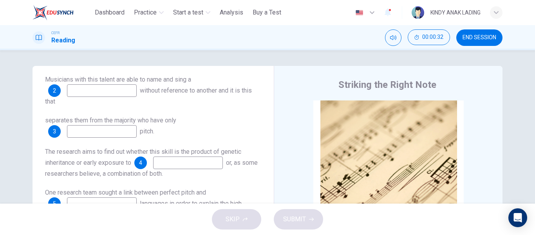 The width and height of the screenshot is (535, 235). What do you see at coordinates (110, 13) in the screenshot?
I see `a: Dashboard` at bounding box center [110, 13].